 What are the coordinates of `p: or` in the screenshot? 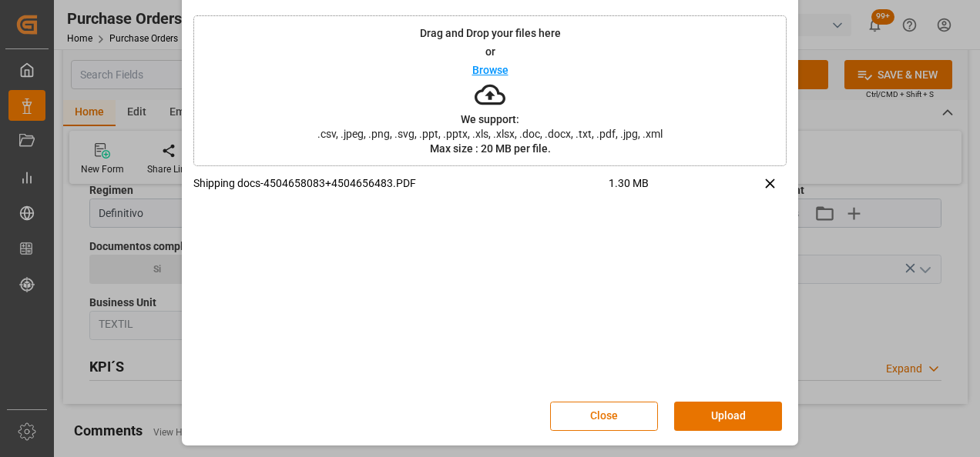 It's located at (490, 51).